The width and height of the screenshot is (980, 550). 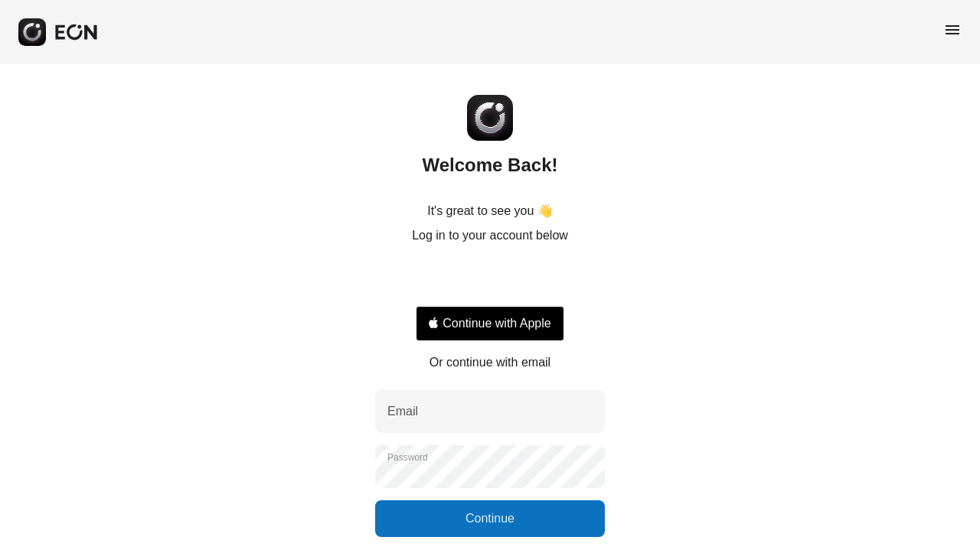 I want to click on p: Or continue with email, so click(x=490, y=363).